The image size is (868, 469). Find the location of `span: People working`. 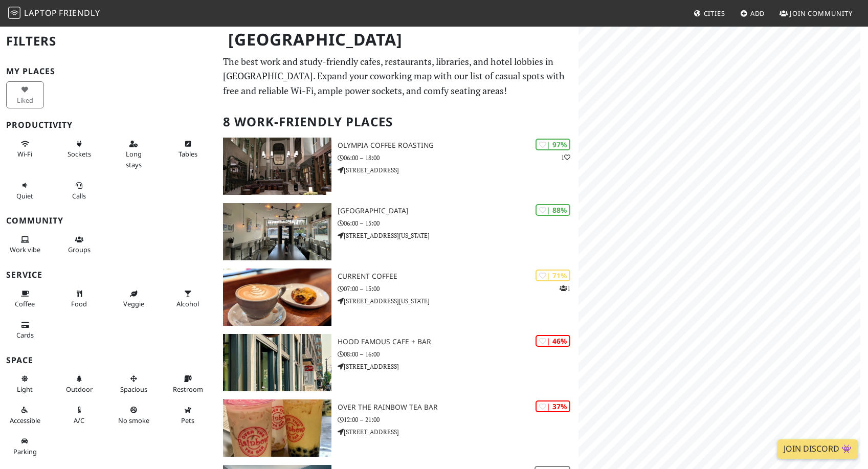

span: People working is located at coordinates (25, 250).